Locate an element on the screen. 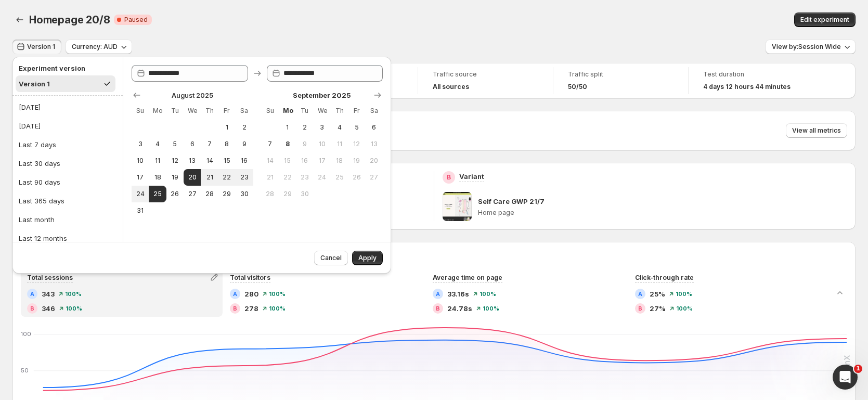  span: Tu is located at coordinates (304, 111).